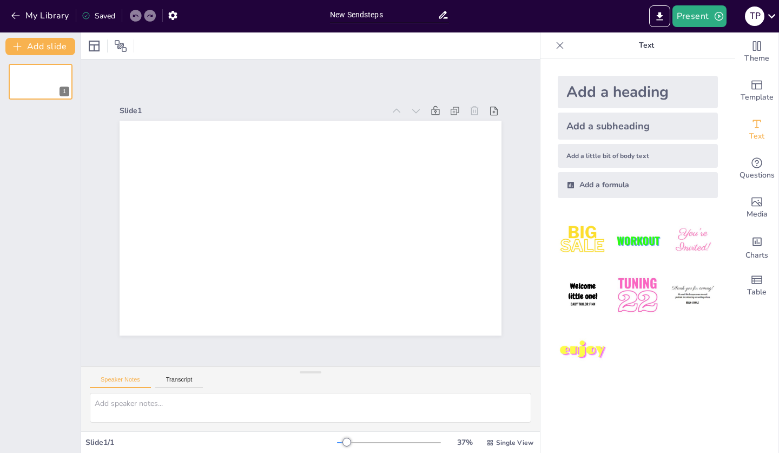 Image resolution: width=779 pixels, height=453 pixels. Describe the element at coordinates (384, 15) in the screenshot. I see `input: Insert title` at that location.